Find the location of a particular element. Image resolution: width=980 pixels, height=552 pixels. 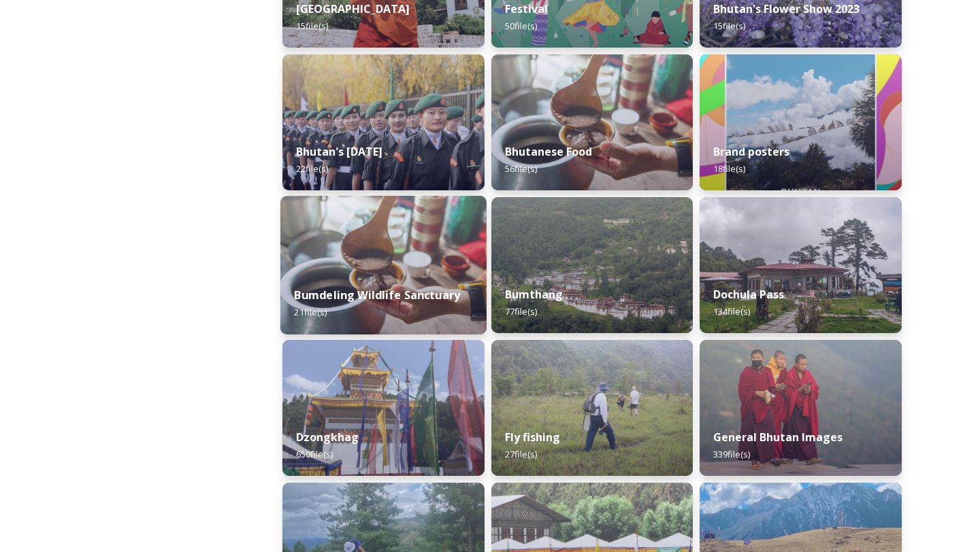

img: Festival%2520Header.jpg is located at coordinates (384, 408).